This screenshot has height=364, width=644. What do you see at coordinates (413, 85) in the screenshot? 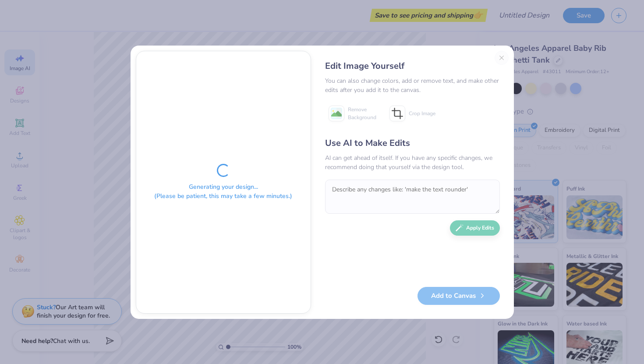
I see `div: You can also change colors, add or remove text, and make other edits after you add it to the canvas.` at bounding box center [413, 85].